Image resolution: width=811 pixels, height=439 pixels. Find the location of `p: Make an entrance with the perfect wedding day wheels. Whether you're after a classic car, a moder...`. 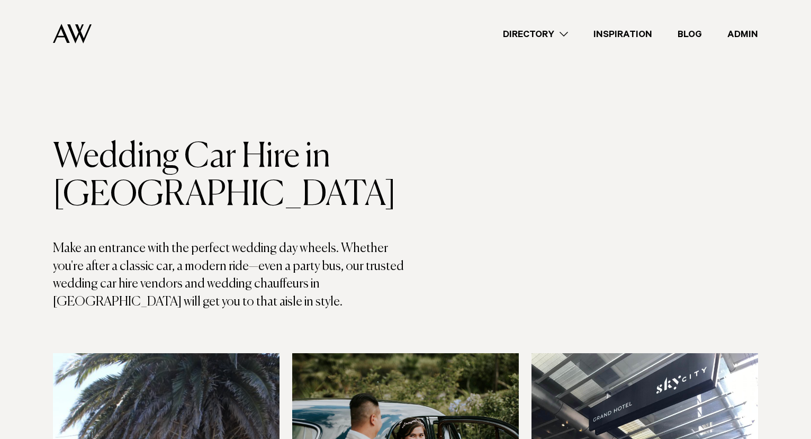

p: Make an entrance with the perfect wedding day wheels. Whether you're after a classic car, a moder... is located at coordinates (229, 275).